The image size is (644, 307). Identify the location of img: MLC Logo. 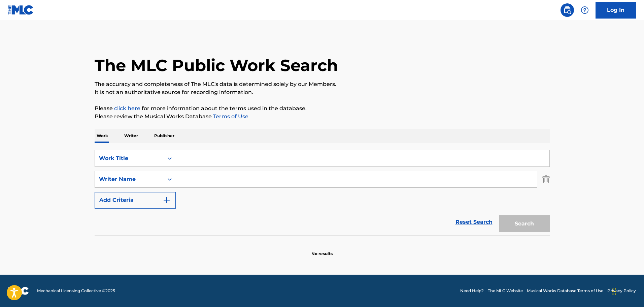
(21, 10).